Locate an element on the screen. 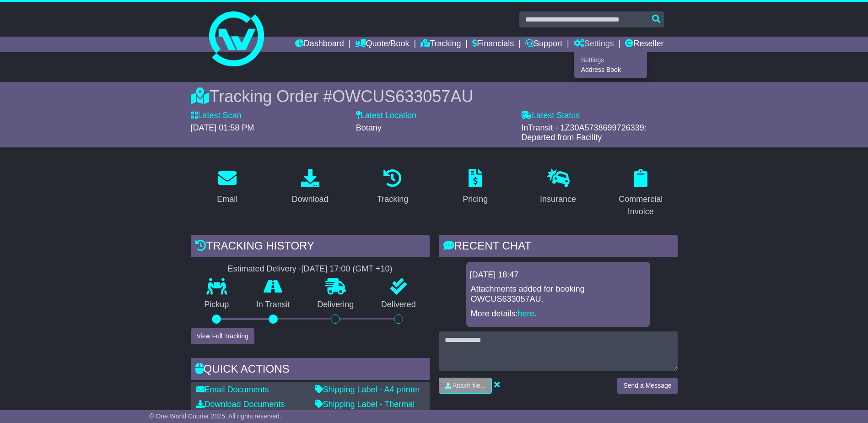 The width and height of the screenshot is (868, 423). span: Botany is located at coordinates (369, 128).